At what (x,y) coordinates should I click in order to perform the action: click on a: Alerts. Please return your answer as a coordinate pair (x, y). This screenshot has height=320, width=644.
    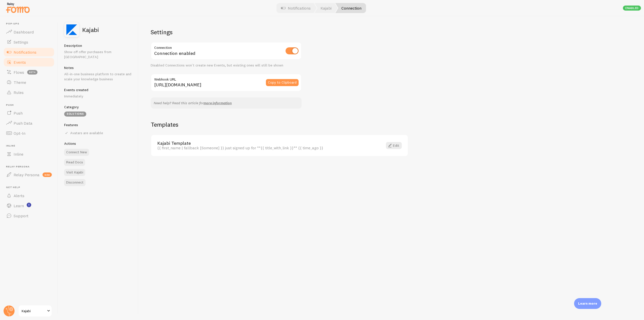
    Looking at the image, I should click on (29, 196).